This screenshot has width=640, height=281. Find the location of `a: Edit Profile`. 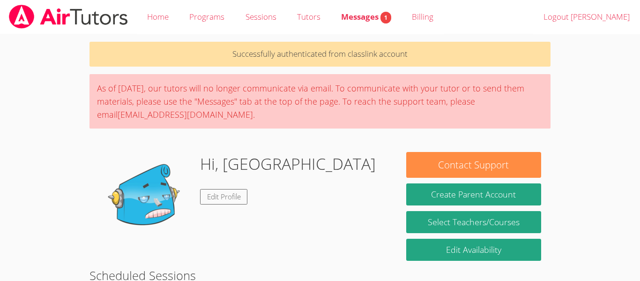

a: Edit Profile is located at coordinates (224, 196).